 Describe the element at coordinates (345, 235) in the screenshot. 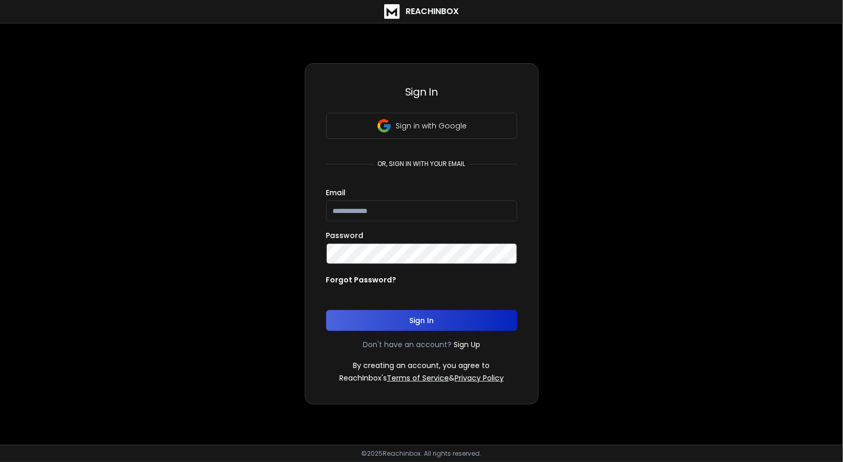

I see `label: Password` at that location.